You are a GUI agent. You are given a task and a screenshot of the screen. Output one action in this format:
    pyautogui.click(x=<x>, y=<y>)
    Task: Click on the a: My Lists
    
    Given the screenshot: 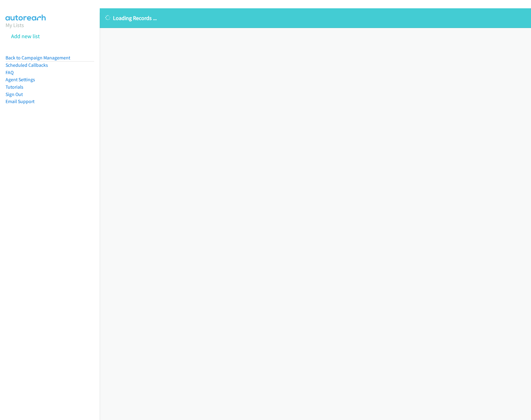 What is the action you would take?
    pyautogui.click(x=15, y=25)
    